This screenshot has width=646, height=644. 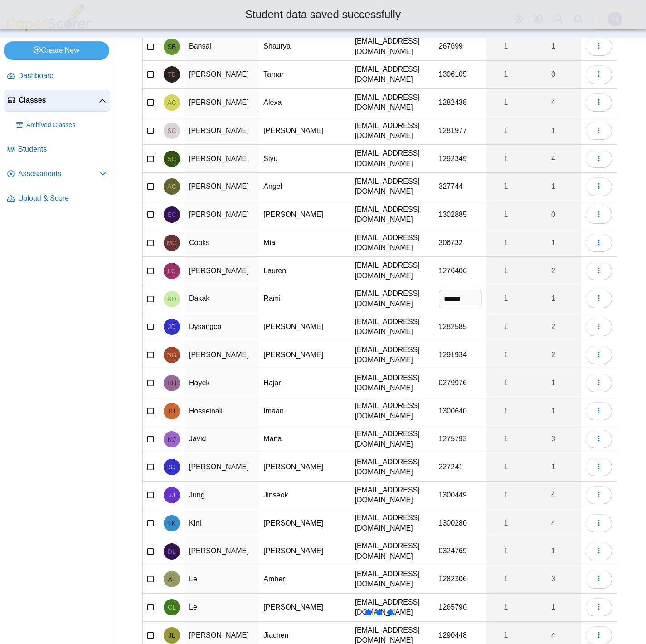 I want to click on td: 227241, so click(x=460, y=467).